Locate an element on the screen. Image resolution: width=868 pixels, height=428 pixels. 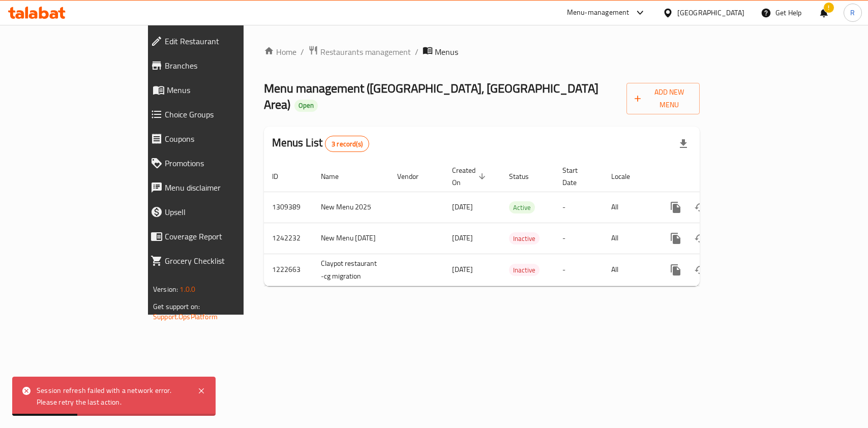
span: Open is located at coordinates (306, 106).